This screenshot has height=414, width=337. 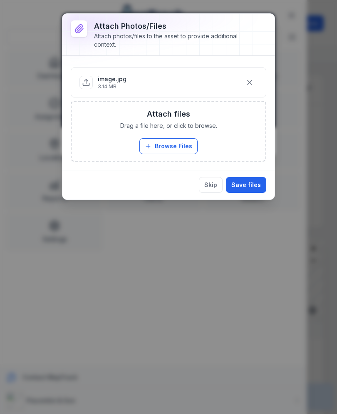 I want to click on div: Attach photos/files to the asset to provide additional context., so click(x=174, y=40).